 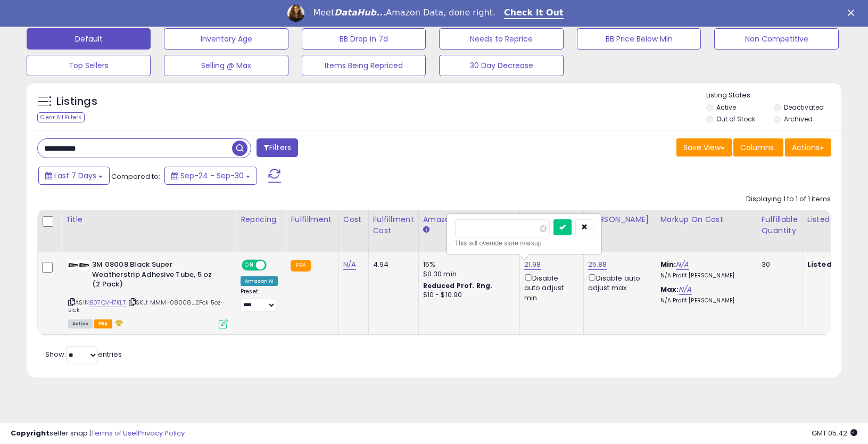 What do you see at coordinates (835, 433) in the screenshot?
I see `span: 2025-10-11 05:42 GMT` at bounding box center [835, 433].